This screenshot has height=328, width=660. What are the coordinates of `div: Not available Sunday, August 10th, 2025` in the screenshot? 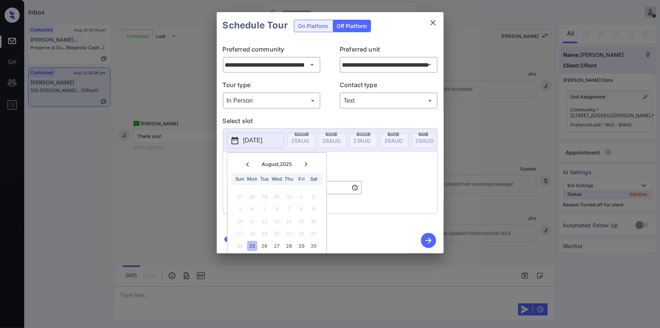 It's located at (240, 221).